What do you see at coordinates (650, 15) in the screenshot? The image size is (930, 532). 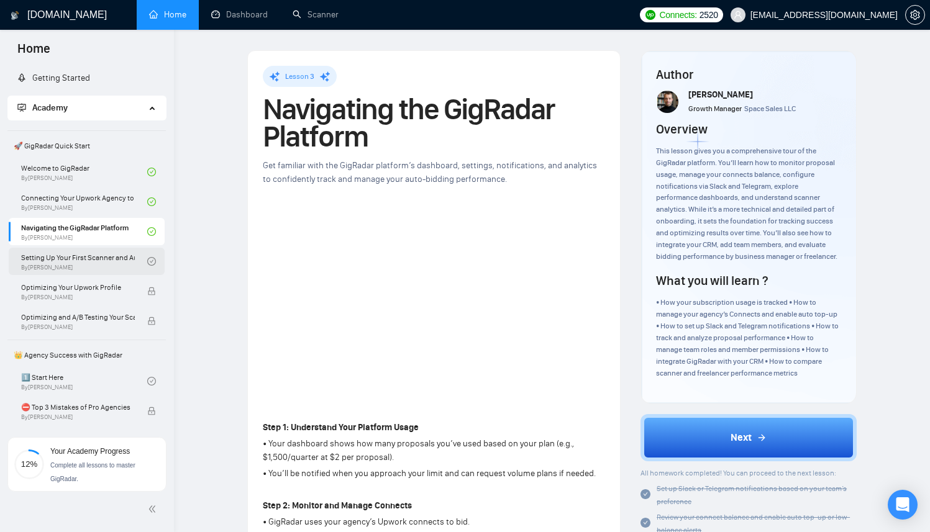 I see `img: upwork-logo.png` at bounding box center [650, 15].